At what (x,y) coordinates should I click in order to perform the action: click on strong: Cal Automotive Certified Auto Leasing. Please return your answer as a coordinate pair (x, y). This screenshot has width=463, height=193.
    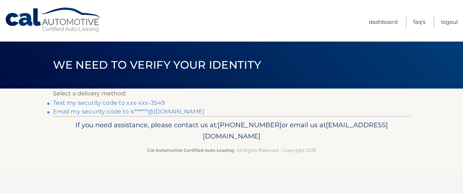
    Looking at the image, I should click on (191, 150).